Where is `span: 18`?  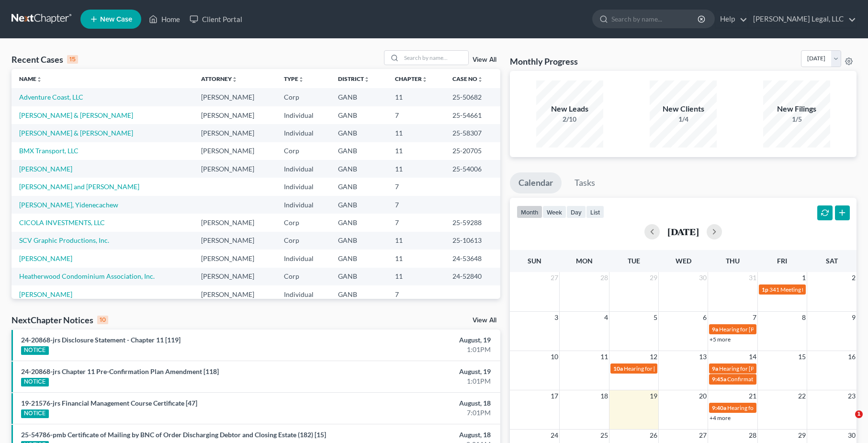
span: 18 is located at coordinates (604, 396).